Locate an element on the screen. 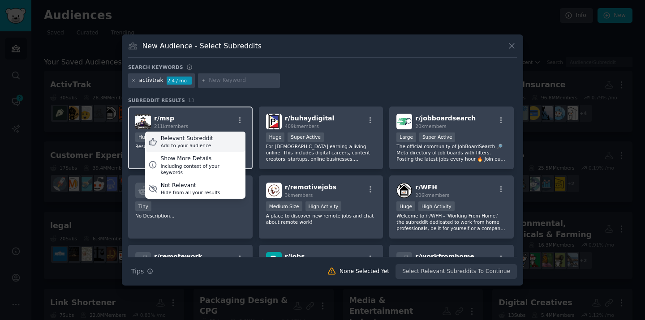 Image resolution: width=645 pixels, height=320 pixels. img: jobs is located at coordinates (274, 260).